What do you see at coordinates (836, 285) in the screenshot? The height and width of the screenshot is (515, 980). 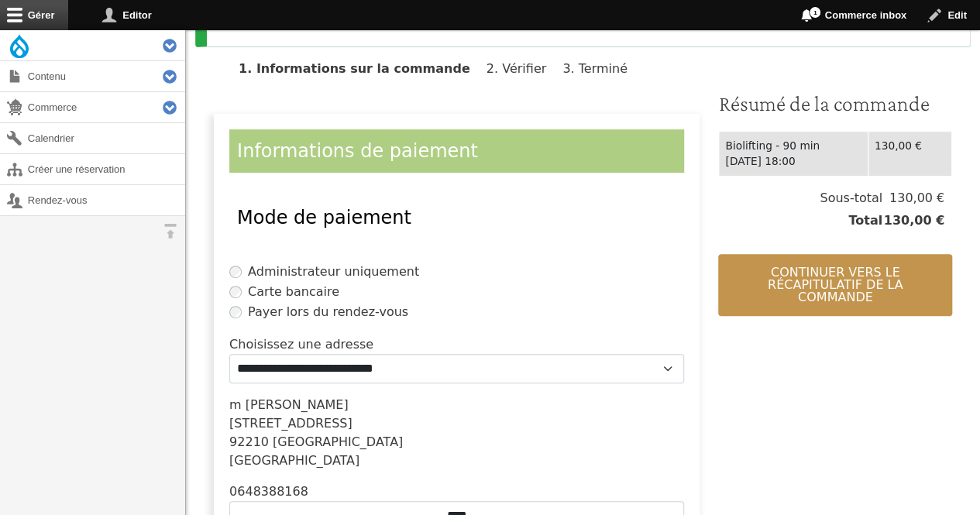 I see `button: Continuer vers le récapitulatif de la commande` at bounding box center [836, 285].